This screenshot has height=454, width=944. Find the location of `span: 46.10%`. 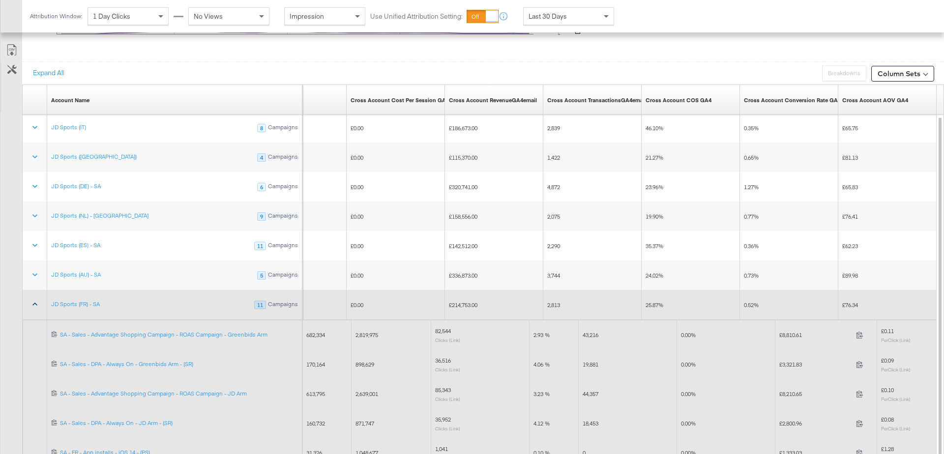

span: 46.10% is located at coordinates (654, 128).